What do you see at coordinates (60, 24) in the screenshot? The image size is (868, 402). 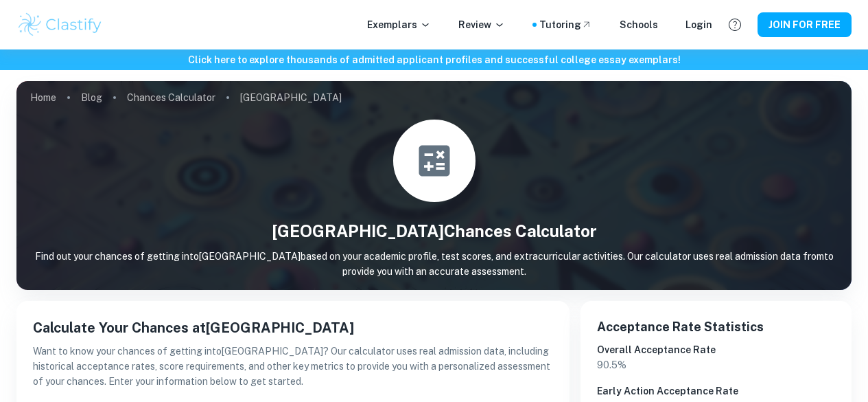 I see `img: Clastify logo` at bounding box center [60, 24].